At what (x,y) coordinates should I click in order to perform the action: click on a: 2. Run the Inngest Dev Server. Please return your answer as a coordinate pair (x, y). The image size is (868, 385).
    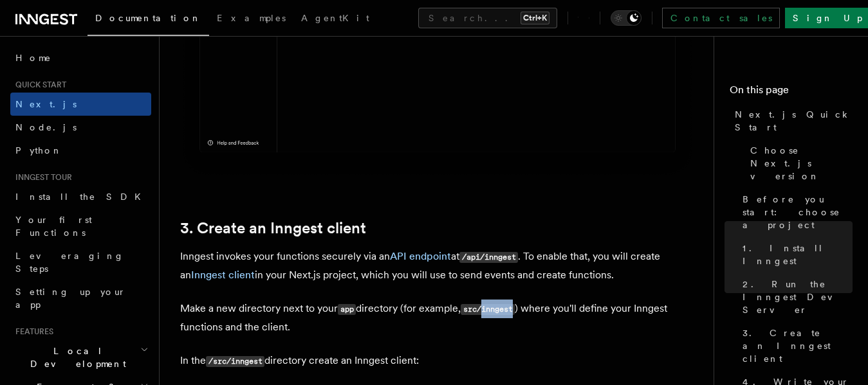
    Looking at the image, I should click on (795, 297).